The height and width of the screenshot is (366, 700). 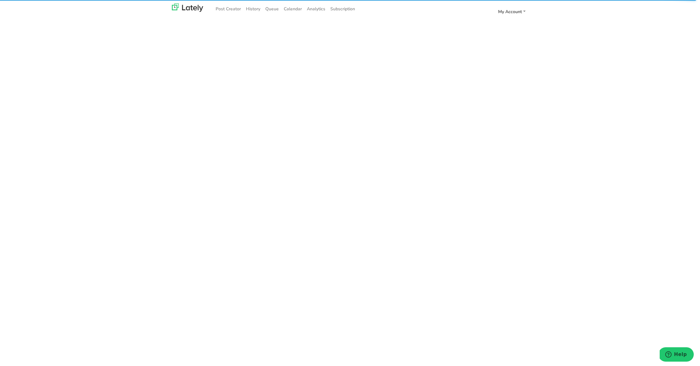 What do you see at coordinates (21, 7) in the screenshot?
I see `span: Help` at bounding box center [21, 7].